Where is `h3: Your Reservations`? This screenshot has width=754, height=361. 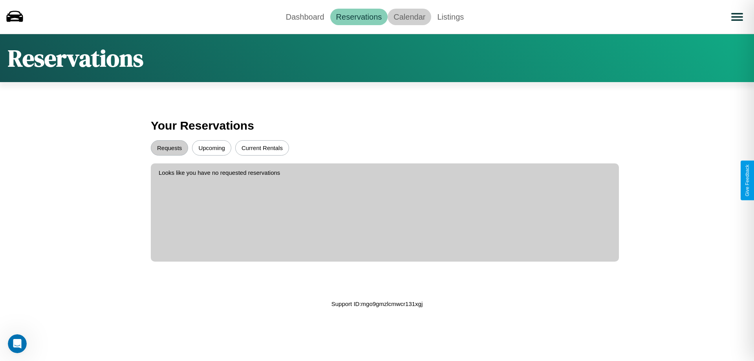
h3: Your Reservations is located at coordinates (377, 126).